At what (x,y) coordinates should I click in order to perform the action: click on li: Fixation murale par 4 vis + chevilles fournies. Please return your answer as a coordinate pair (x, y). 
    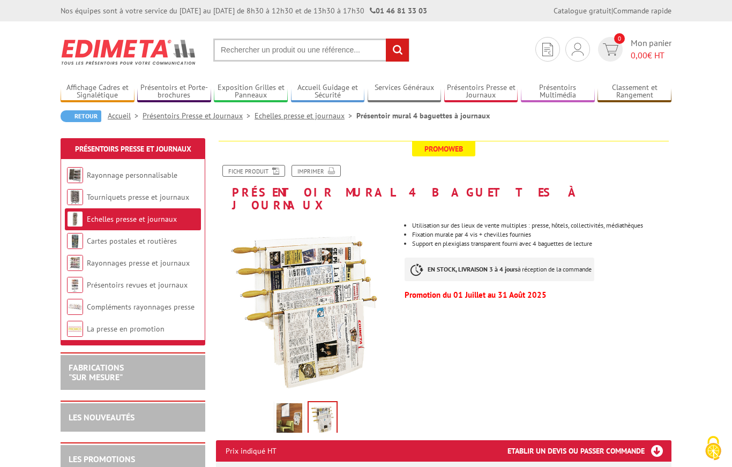
    Looking at the image, I should click on (542, 235).